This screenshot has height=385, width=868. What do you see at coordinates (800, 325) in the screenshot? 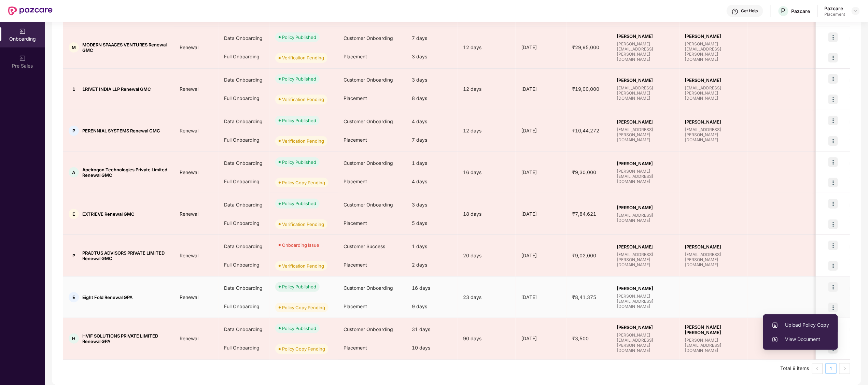
I see `span: Upload Policy Copy` at bounding box center [800, 325].